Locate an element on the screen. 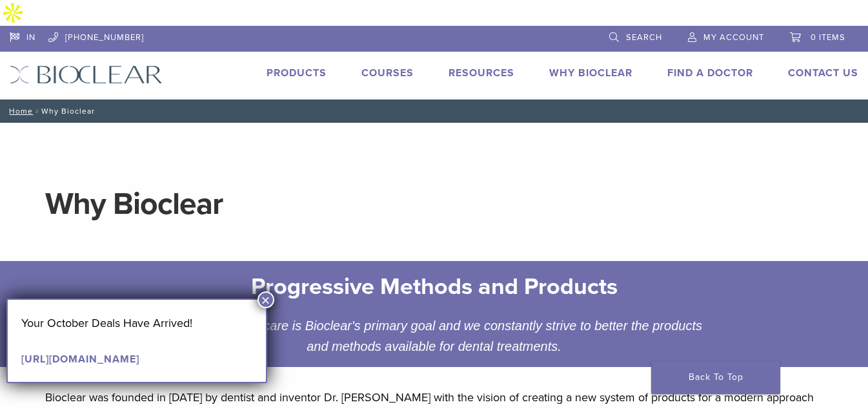 Image resolution: width=868 pixels, height=409 pixels. a: 0 items is located at coordinates (818, 36).